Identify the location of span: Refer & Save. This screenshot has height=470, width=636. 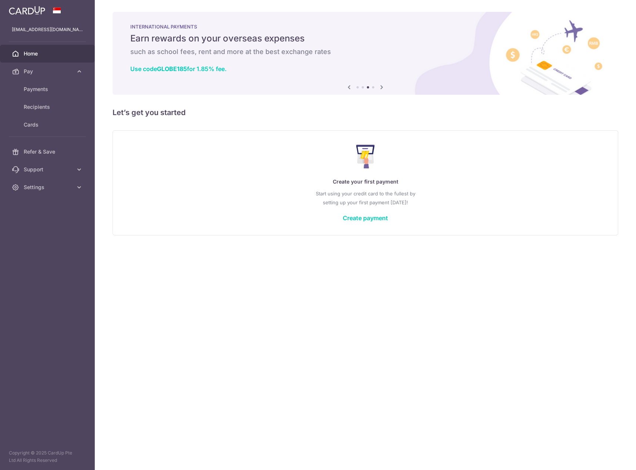
(48, 152).